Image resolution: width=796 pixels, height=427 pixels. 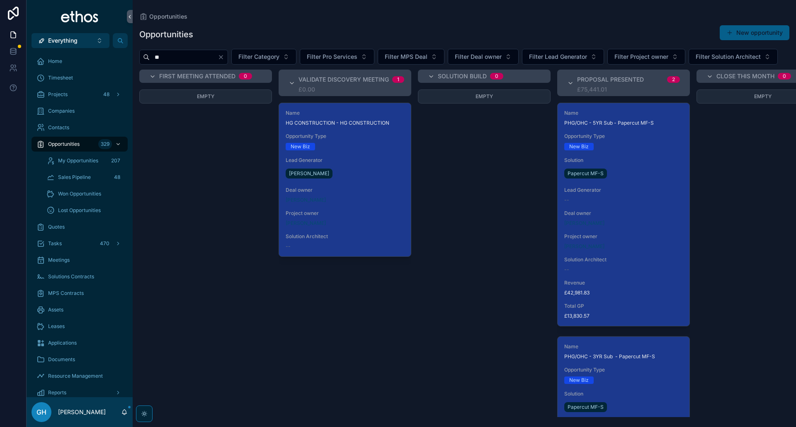 I want to click on span: Solution, so click(x=623, y=160).